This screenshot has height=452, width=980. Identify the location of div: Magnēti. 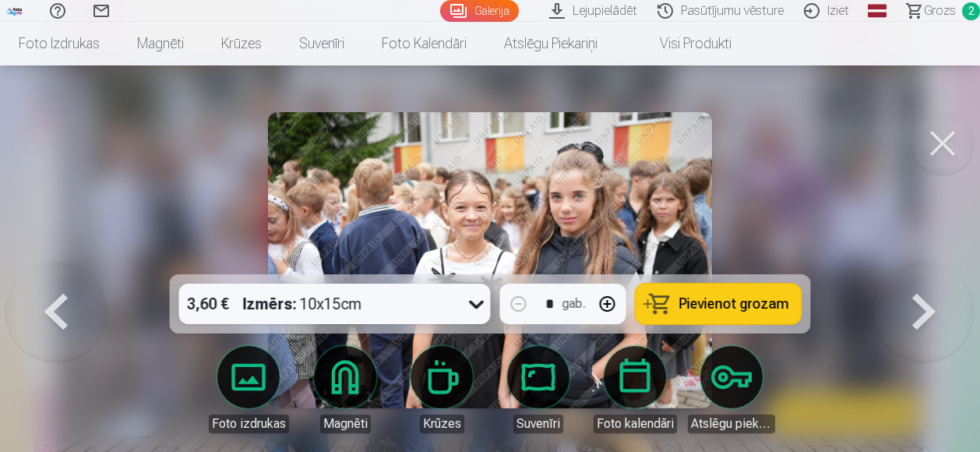
(345, 424).